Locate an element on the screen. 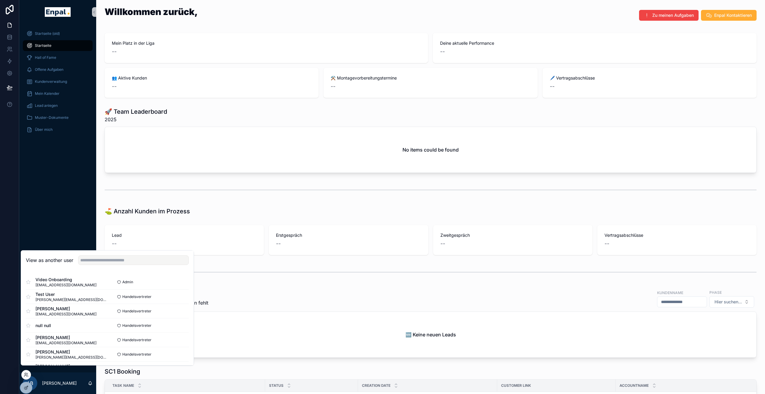  a: Über mich is located at coordinates (58, 130).